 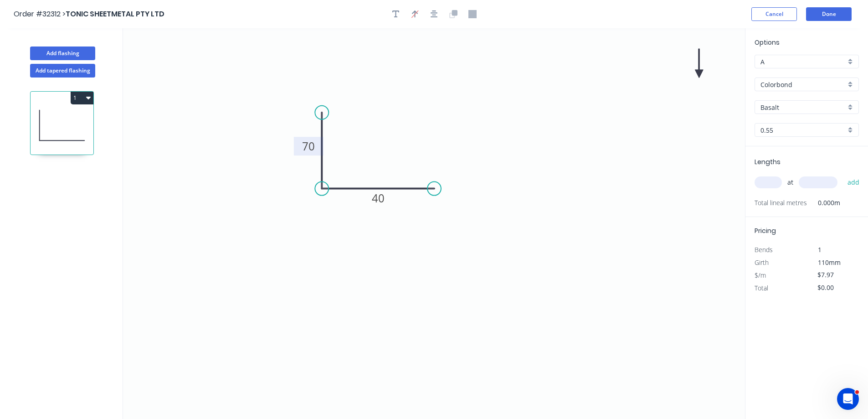 I want to click on input: Price level, so click(x=803, y=62).